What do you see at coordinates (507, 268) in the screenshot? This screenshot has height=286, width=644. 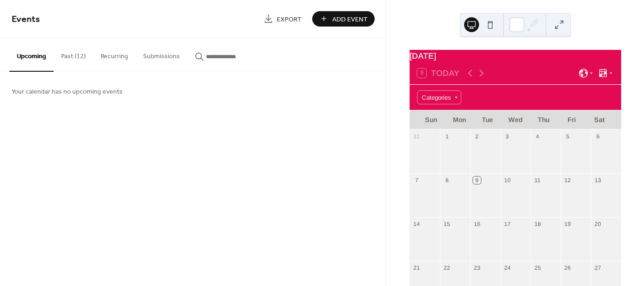 I see `div: 24` at bounding box center [507, 268].